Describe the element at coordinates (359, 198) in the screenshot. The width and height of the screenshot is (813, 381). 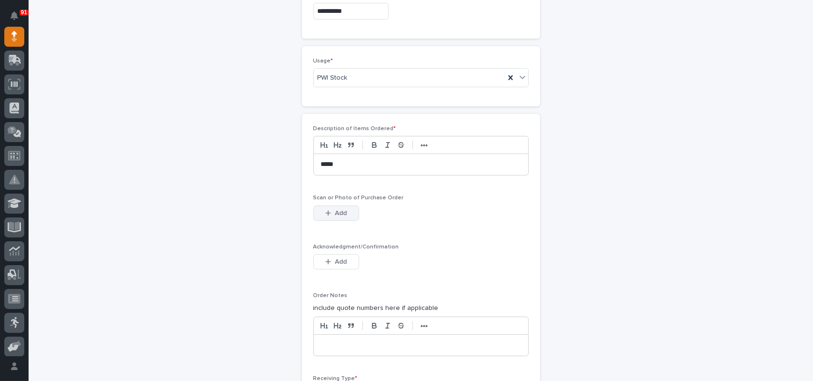
I see `span: Scan or Photo of Purchase Order` at that location.